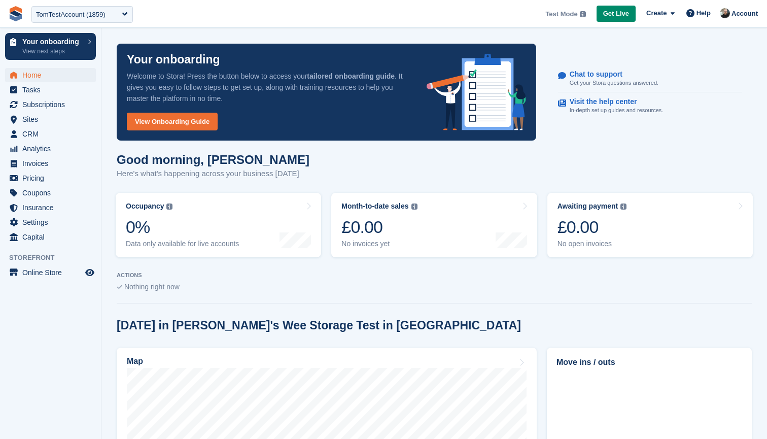 The image size is (767, 439). What do you see at coordinates (182, 243) in the screenshot?
I see `div: Data only available for live accounts` at bounding box center [182, 243].